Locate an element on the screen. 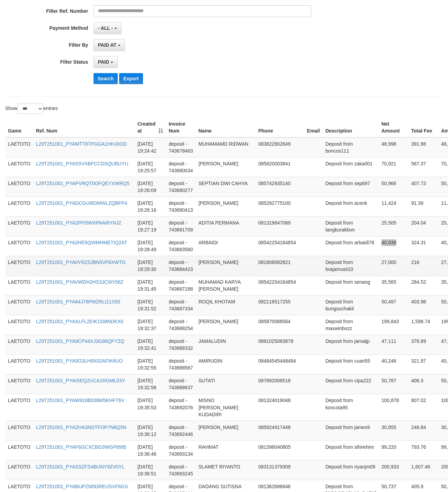 The width and height of the screenshot is (448, 492). th: Net Amount is located at coordinates (393, 127).